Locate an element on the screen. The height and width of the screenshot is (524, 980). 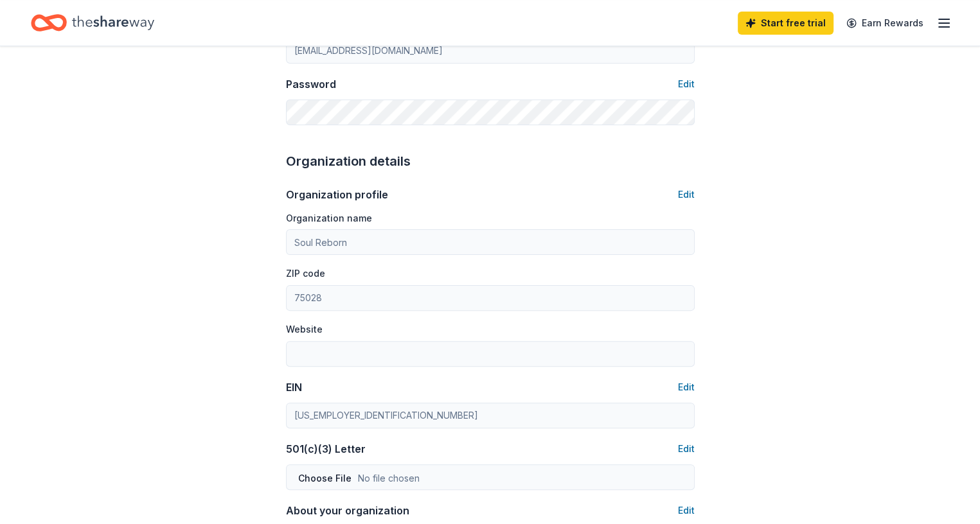
input: 12345 (U.S. only) is located at coordinates (490, 298).